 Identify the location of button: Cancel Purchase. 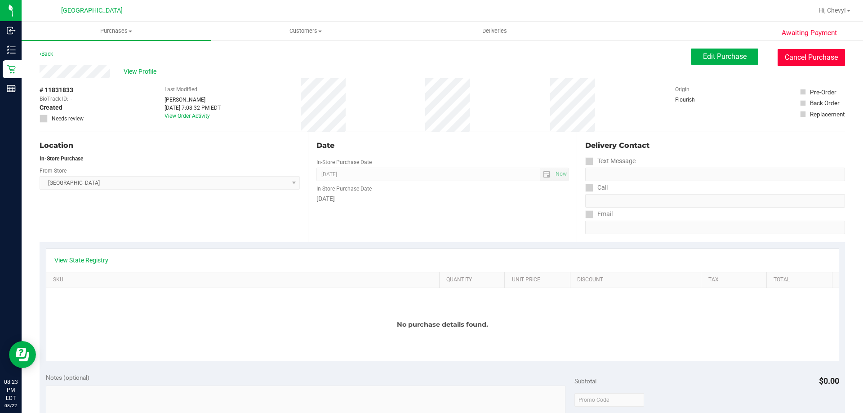
(811, 58).